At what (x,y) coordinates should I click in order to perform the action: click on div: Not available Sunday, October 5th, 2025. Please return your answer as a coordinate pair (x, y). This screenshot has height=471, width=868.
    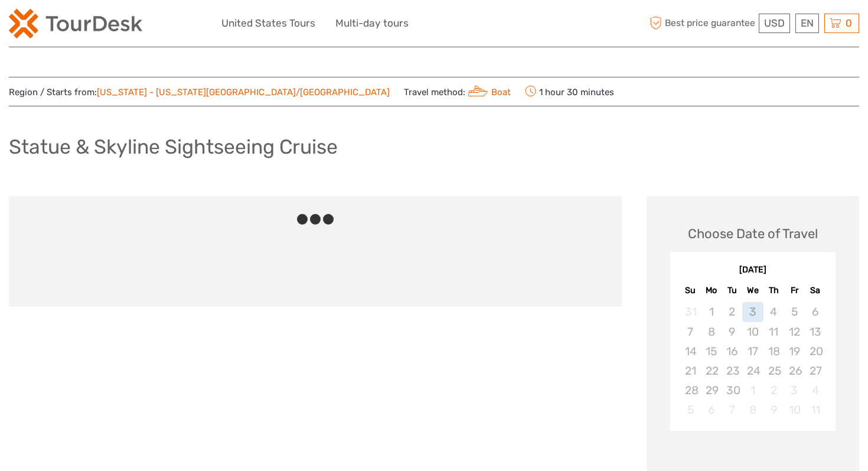
    Looking at the image, I should click on (690, 409).